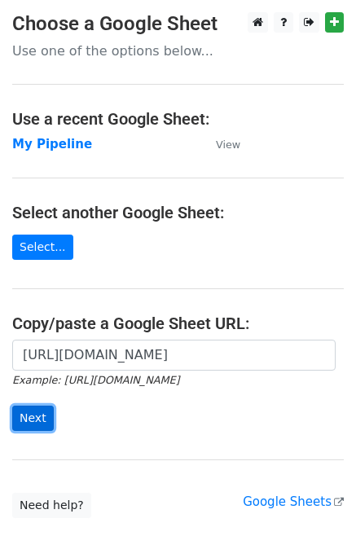 This screenshot has height=549, width=356. What do you see at coordinates (178, 323) in the screenshot?
I see `h4: Copy/paste a Google Sheet URL:` at bounding box center [178, 323].